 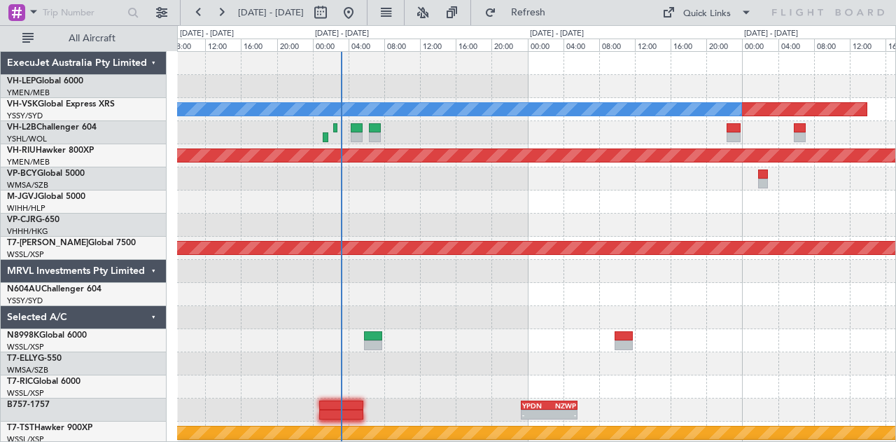 What do you see at coordinates (21, 405) in the screenshot?
I see `span: B757-1` at bounding box center [21, 405].